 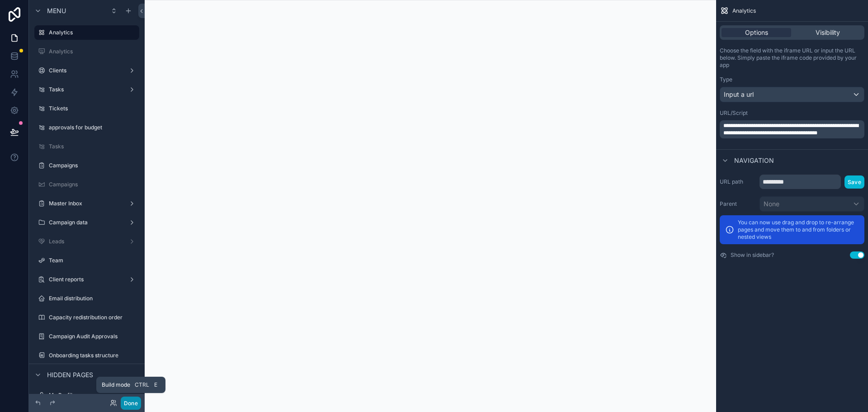 What do you see at coordinates (116, 385) in the screenshot?
I see `span: Build mode` at bounding box center [116, 385].